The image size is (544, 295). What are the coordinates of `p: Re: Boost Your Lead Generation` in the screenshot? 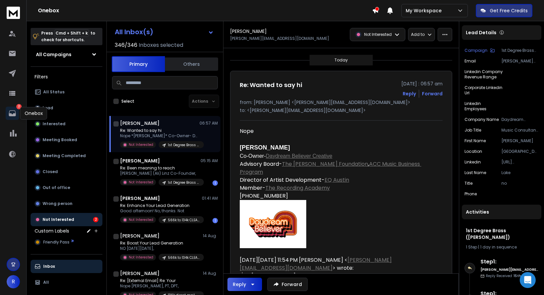 It's located at (160, 243).